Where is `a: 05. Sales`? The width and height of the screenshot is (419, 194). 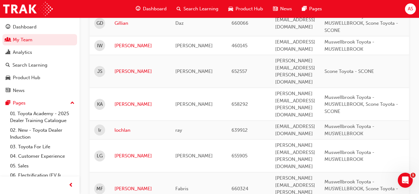 a: 05. Sales is located at coordinates (42, 165).